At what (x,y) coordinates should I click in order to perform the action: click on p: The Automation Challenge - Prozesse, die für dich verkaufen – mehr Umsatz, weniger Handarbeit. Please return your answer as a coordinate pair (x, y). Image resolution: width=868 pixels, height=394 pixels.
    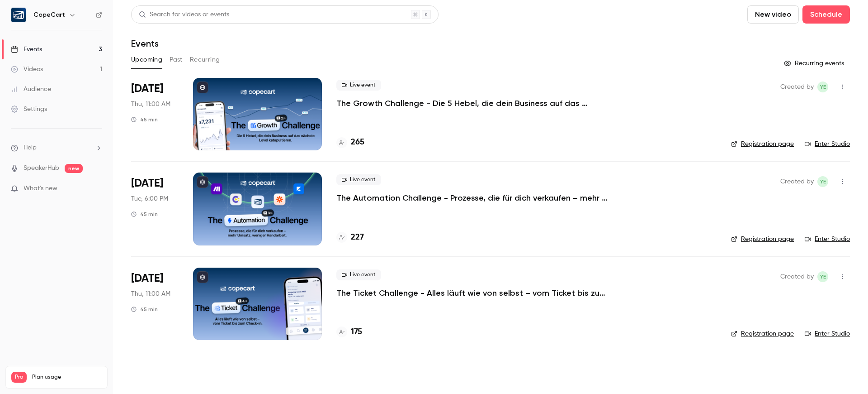
    Looking at the image, I should click on (472, 198).